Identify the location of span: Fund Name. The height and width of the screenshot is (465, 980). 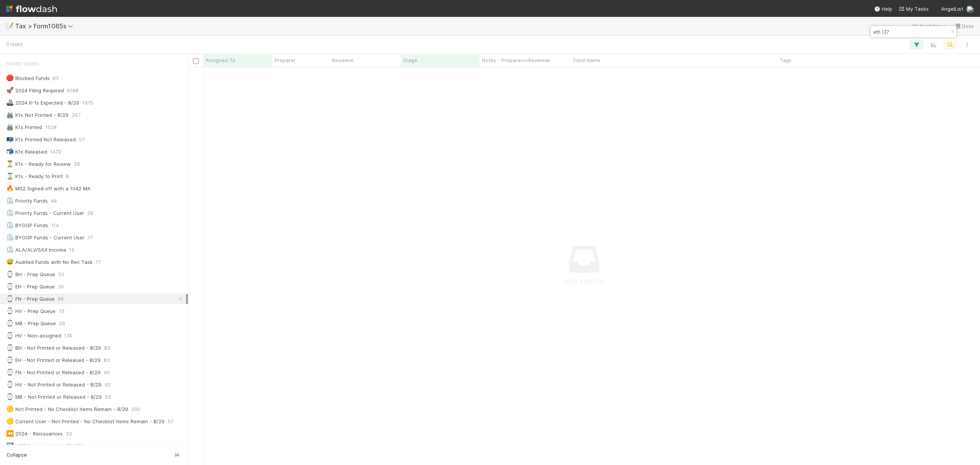
(587, 60).